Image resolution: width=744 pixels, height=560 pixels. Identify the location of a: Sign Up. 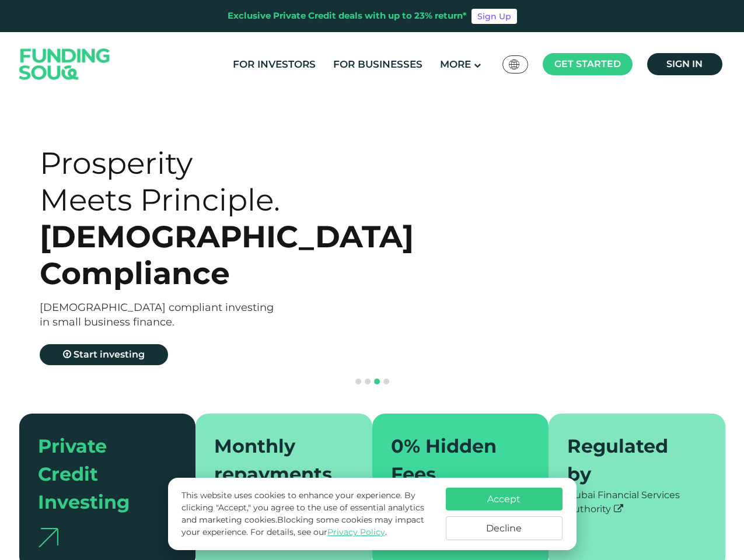
(494, 16).